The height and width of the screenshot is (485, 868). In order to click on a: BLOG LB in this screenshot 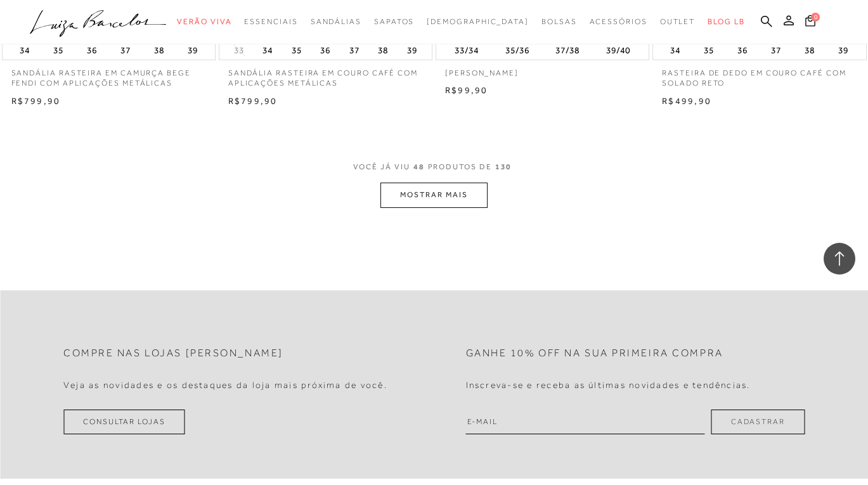, I will do `click(726, 21)`.